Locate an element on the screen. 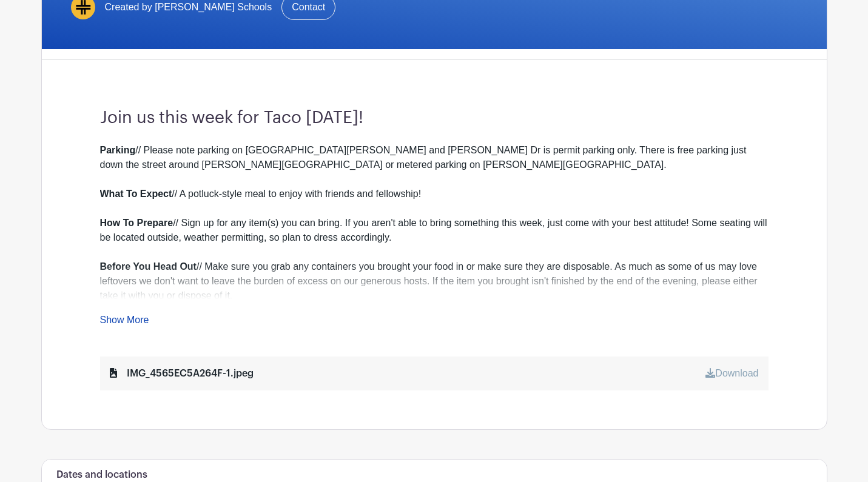  strong: Before You Head Out is located at coordinates (148, 266).